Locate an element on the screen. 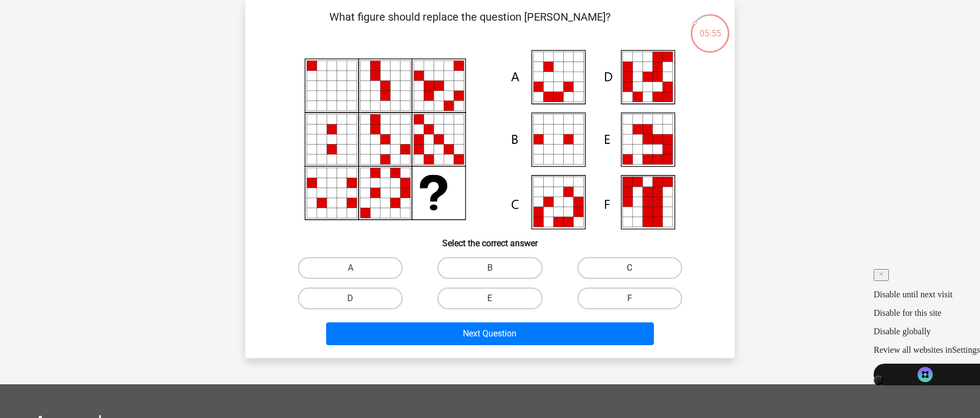 This screenshot has width=980, height=418. label: E is located at coordinates (489, 299).